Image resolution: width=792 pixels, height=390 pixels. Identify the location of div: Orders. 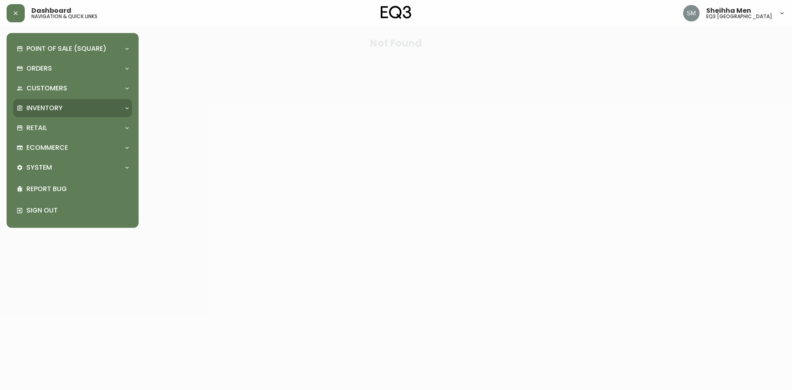
(73, 68).